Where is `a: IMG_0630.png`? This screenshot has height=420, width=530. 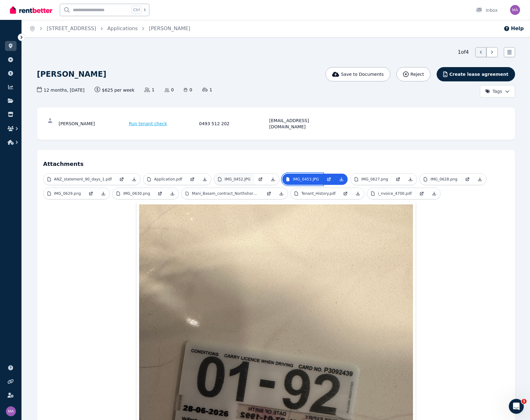 a: IMG_0630.png is located at coordinates (133, 194).